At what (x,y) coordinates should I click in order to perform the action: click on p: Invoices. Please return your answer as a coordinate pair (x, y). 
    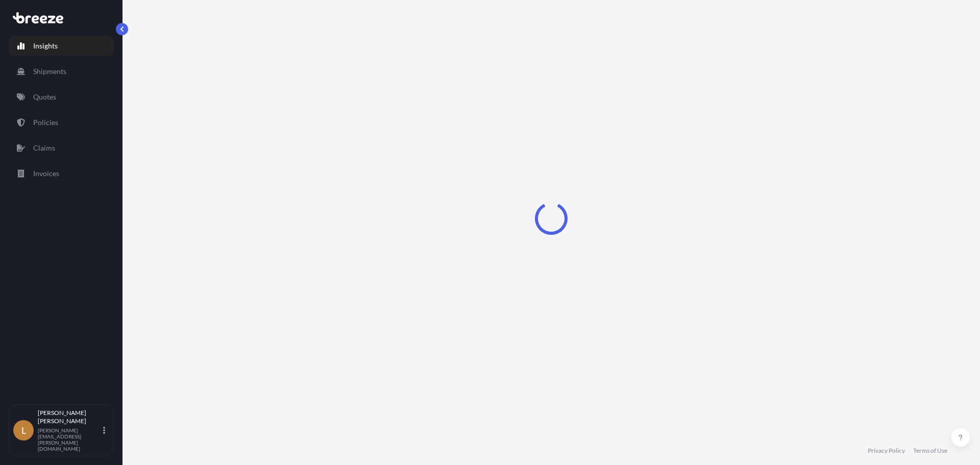
    Looking at the image, I should click on (46, 173).